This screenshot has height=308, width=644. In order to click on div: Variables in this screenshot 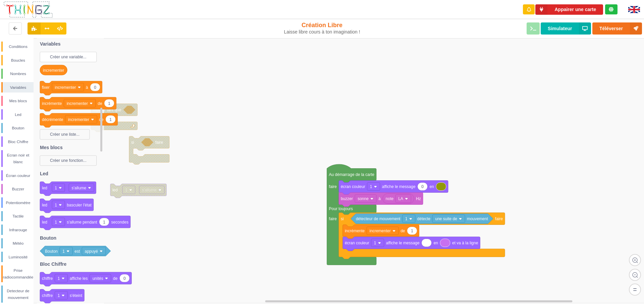, I will do `click(18, 87)`.